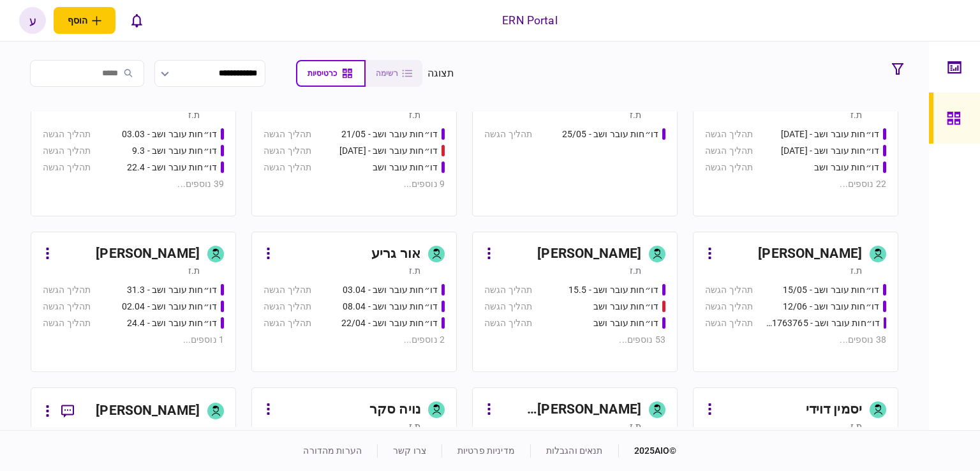 Image resolution: width=980 pixels, height=471 pixels. I want to click on a: נועה פדרשניידרת.זדו״חות עובר ושב - 21/05תהליך הגשהדו״חות עובר ושב - 03/06/25תהליך הגשהדו״חות עובר..., so click(354, 146).